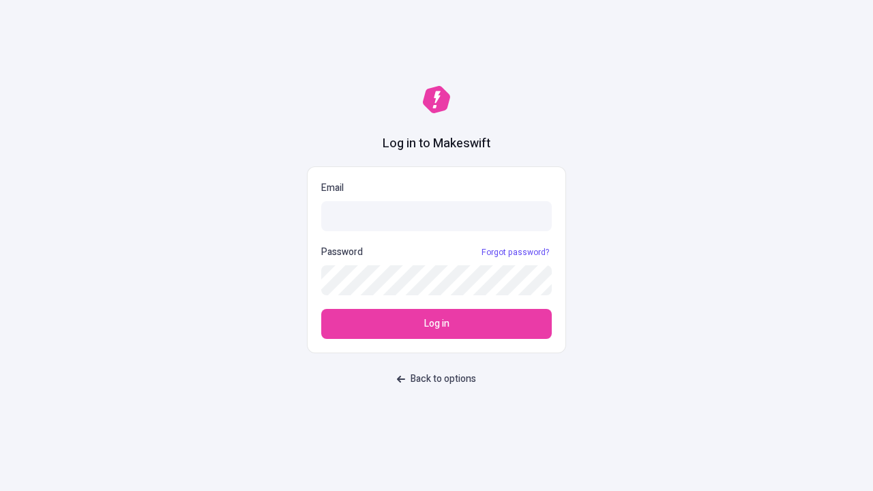 This screenshot has height=491, width=873. I want to click on p: Email, so click(437, 188).